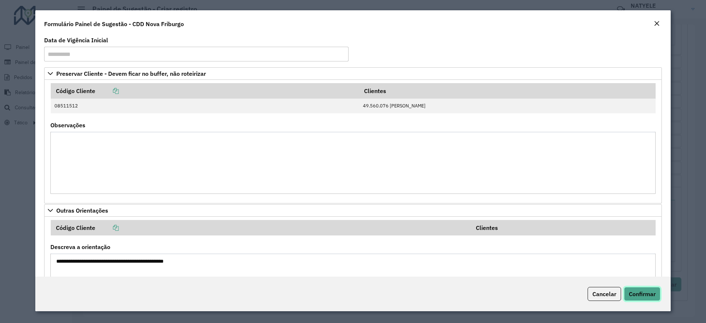 This screenshot has height=323, width=706. Describe the element at coordinates (353, 142) in the screenshot. I see `div: Preservar Cliente - Devem ficar no buffer, não roteirizar` at that location.